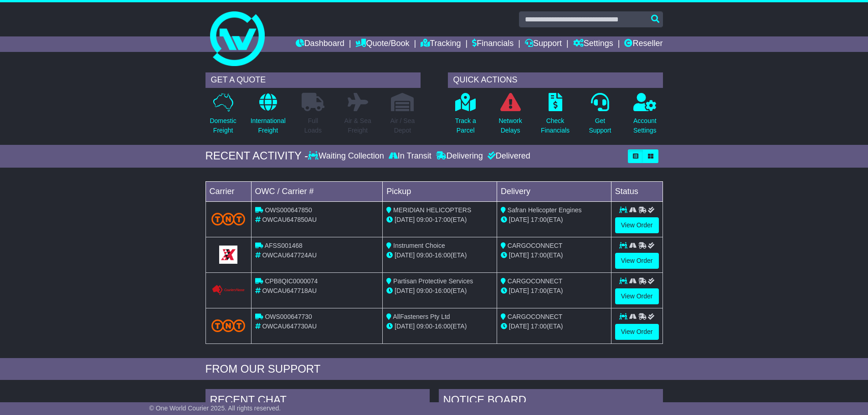 The width and height of the screenshot is (868, 415). What do you see at coordinates (347, 157) in the screenshot?
I see `div: Waiting Collection` at bounding box center [347, 157].